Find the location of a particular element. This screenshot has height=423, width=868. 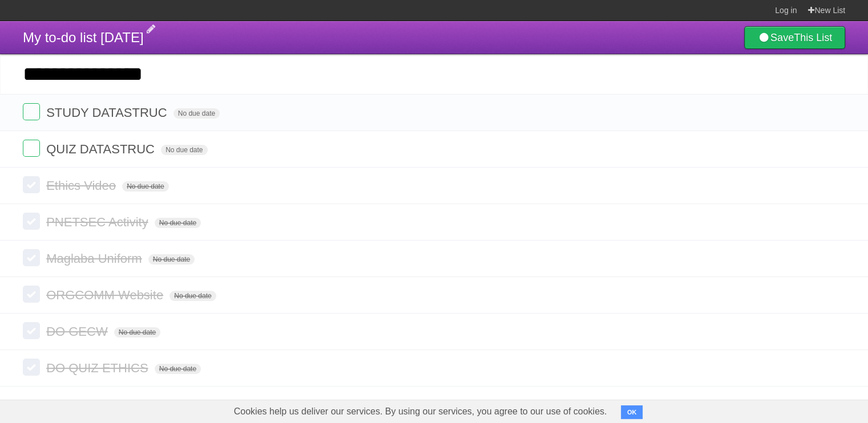

span: Ethics Video is located at coordinates (82, 186).